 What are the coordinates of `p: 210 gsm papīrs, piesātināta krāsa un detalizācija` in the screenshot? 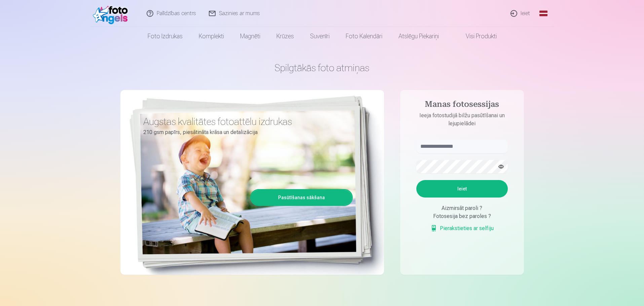 It's located at (245, 132).